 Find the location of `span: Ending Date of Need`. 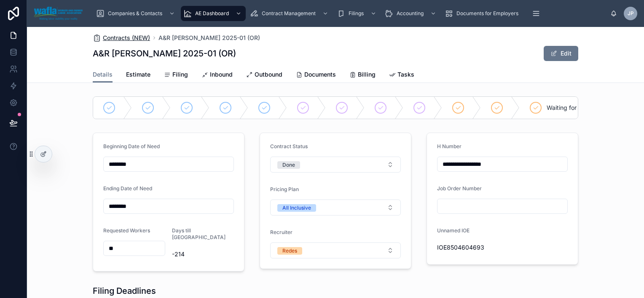

span: Ending Date of Need is located at coordinates (127, 188).